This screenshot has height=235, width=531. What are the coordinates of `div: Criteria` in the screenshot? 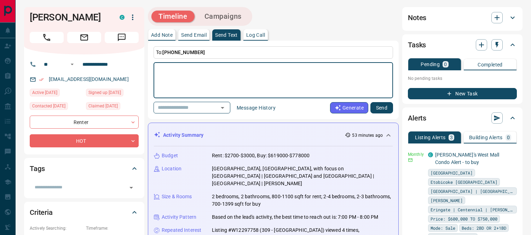 It's located at (84, 213).